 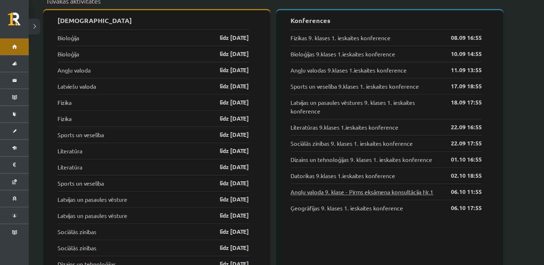 What do you see at coordinates (461, 143) in the screenshot?
I see `a: 22.09 17:55` at bounding box center [461, 143].